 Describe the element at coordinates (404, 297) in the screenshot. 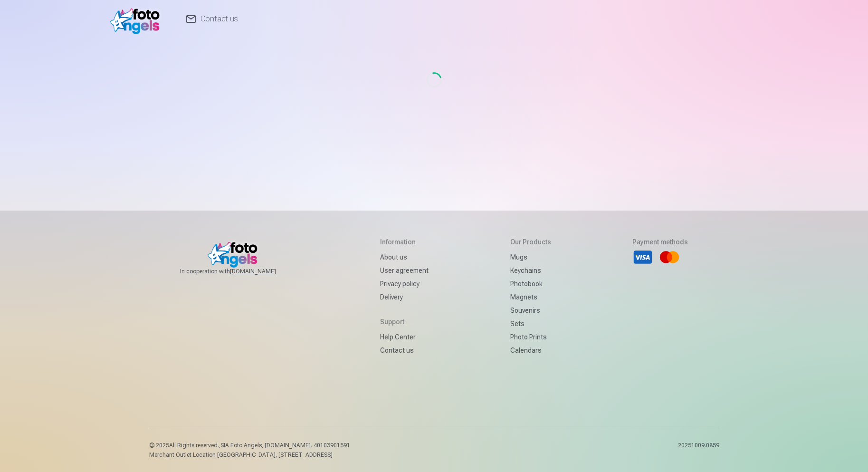

I see `a: Delivery` at that location.